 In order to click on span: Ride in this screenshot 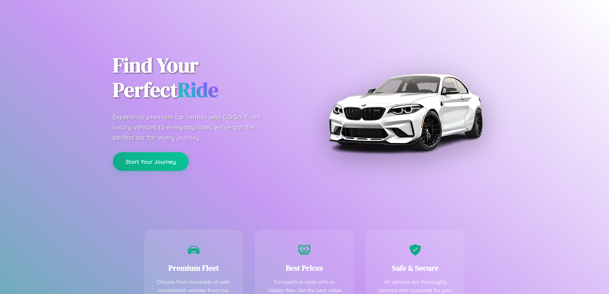, I will do `click(198, 89)`.